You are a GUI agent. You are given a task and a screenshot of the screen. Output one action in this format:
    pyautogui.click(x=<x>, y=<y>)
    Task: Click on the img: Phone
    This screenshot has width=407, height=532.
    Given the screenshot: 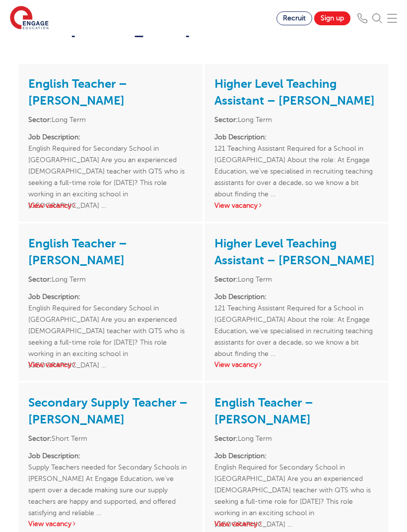 What is the action you would take?
    pyautogui.click(x=362, y=18)
    